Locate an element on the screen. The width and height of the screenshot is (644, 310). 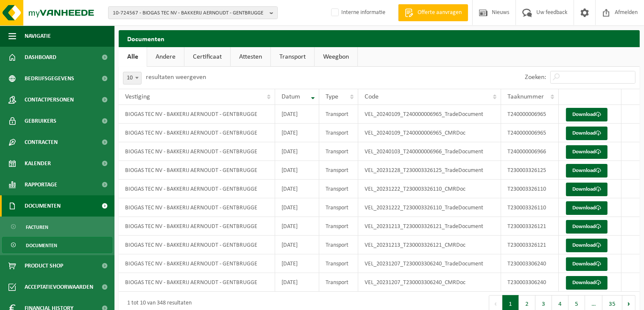
td: VEL_20231228_T230003326125_TradeDocument is located at coordinates (429, 170).